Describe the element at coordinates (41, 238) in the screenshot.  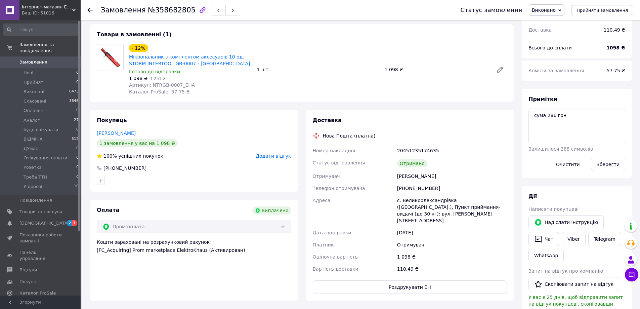
I see `span: Показники роботи компанії` at that location.